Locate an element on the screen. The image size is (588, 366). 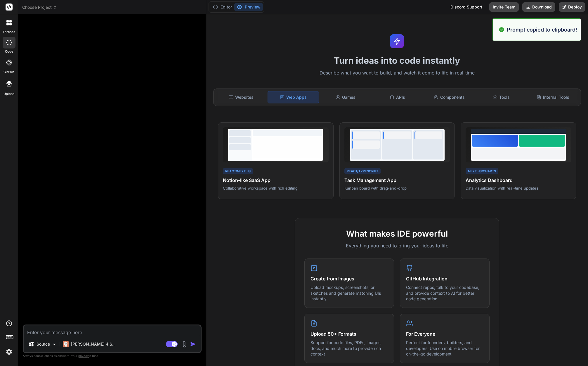
div: Discord Support is located at coordinates (466, 7).